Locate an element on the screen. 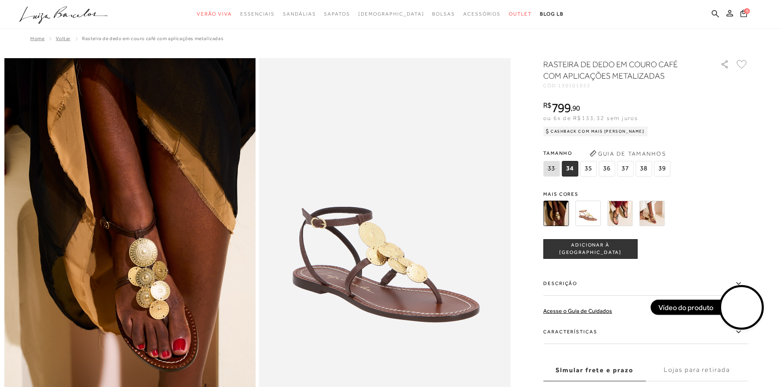  span: Sandálias is located at coordinates (299, 14).